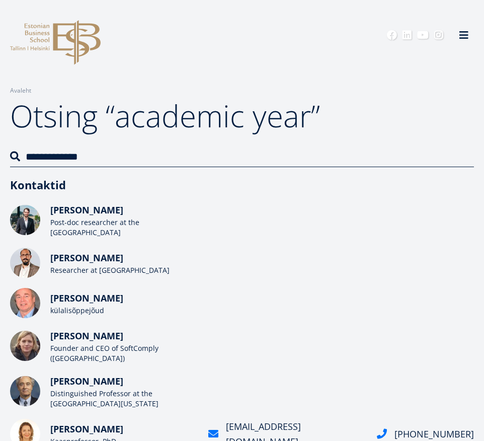 The height and width of the screenshot is (441, 484). What do you see at coordinates (407, 35) in the screenshot?
I see `a: Linkedin` at bounding box center [407, 35].